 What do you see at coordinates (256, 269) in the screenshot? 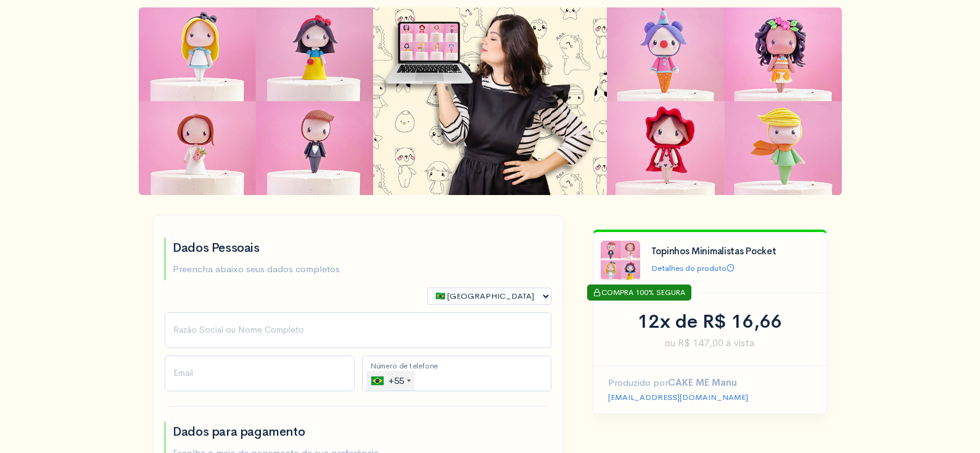
I see `p: Preencha abaixo seus dados completos` at bounding box center [256, 269].